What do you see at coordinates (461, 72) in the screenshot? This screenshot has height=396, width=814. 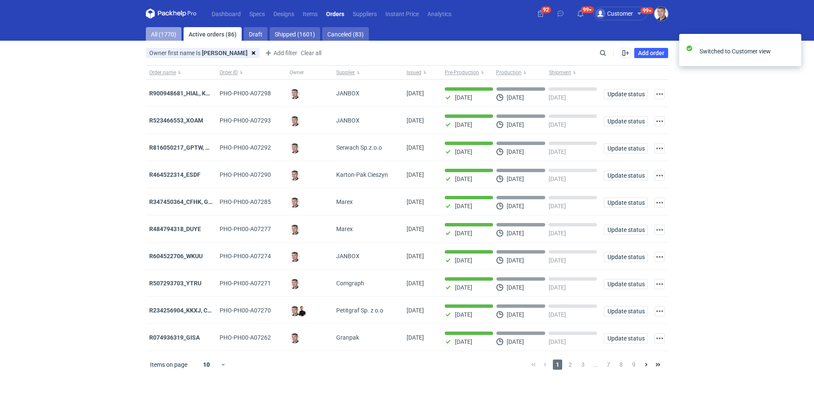 I see `span: Pre-Production` at bounding box center [461, 72].